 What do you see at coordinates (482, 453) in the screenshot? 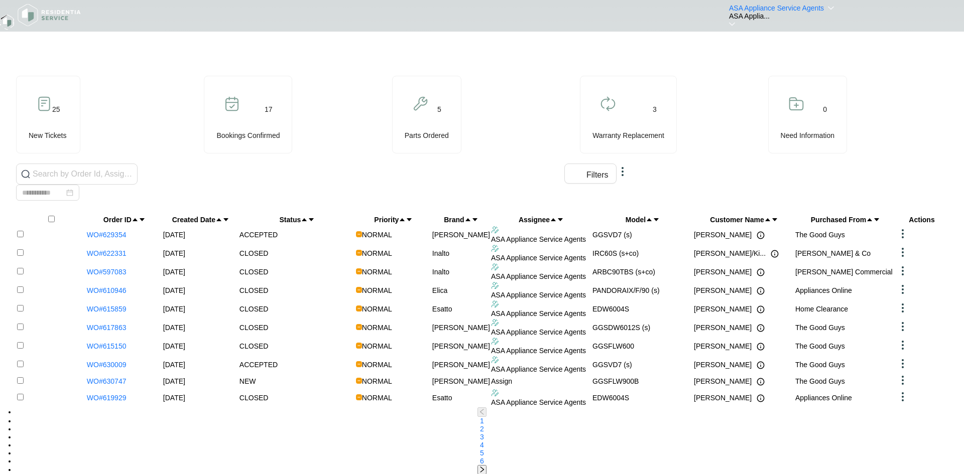
I see `a: 5` at bounding box center [482, 453].